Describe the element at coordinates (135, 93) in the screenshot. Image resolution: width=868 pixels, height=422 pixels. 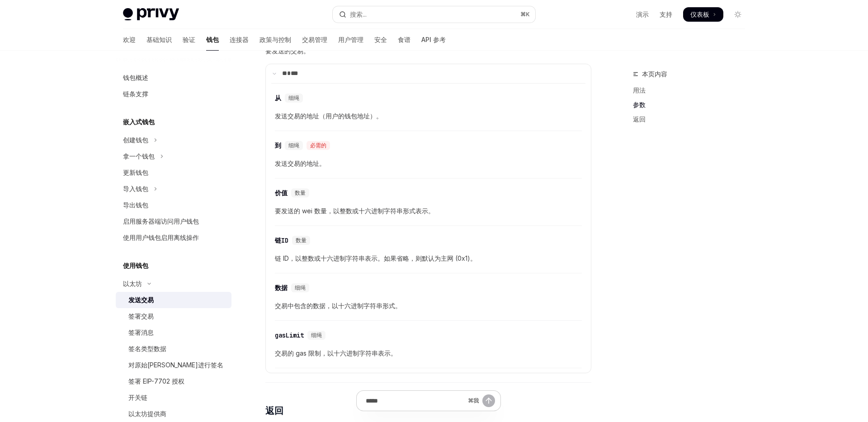
I see `font: 链条支撑` at that location.